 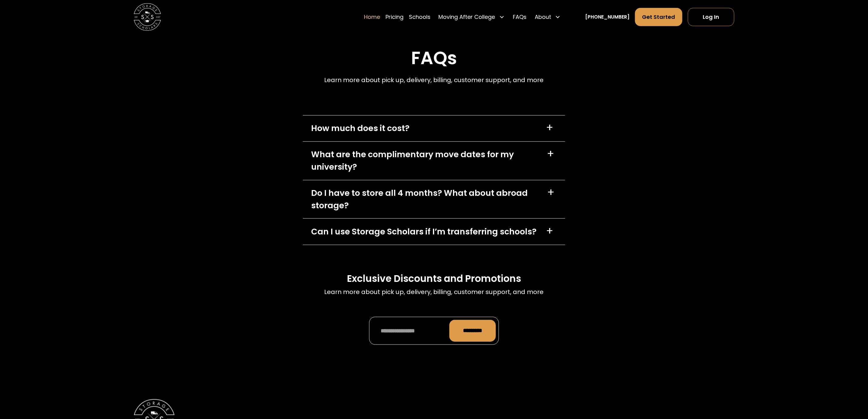 I want to click on a: FAQs, so click(x=519, y=17).